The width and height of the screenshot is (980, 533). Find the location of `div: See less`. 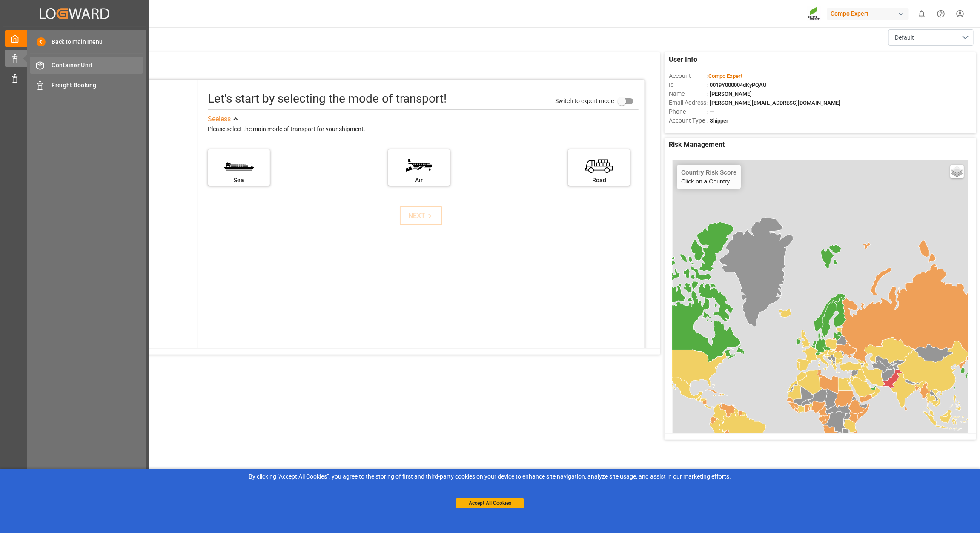

div: See less is located at coordinates (219, 120).